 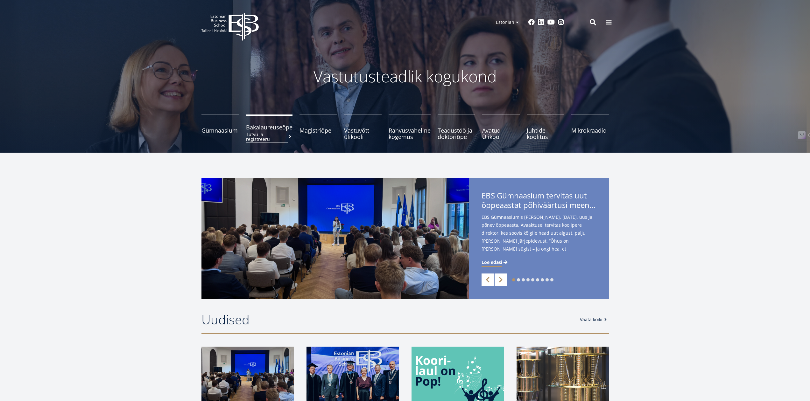 What do you see at coordinates (552, 280) in the screenshot?
I see `a: 9` at bounding box center [552, 280].